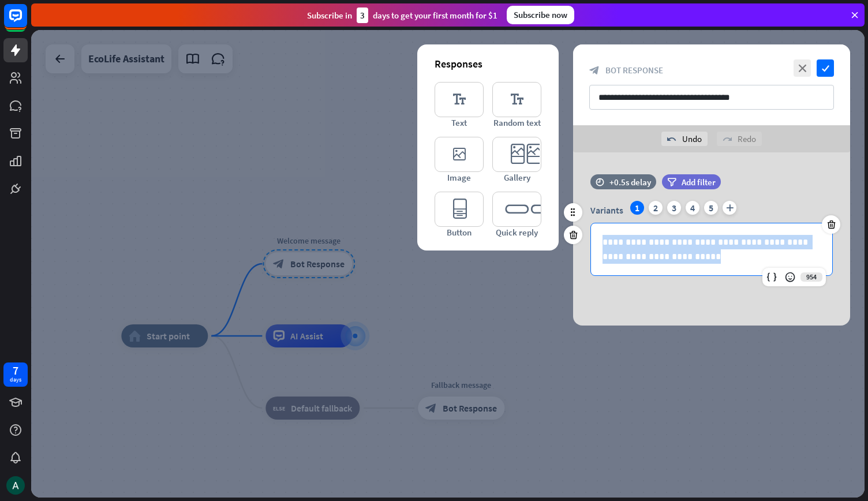 This screenshot has width=868, height=501. What do you see at coordinates (15, 370) in the screenshot?
I see `div: 7` at bounding box center [15, 370].